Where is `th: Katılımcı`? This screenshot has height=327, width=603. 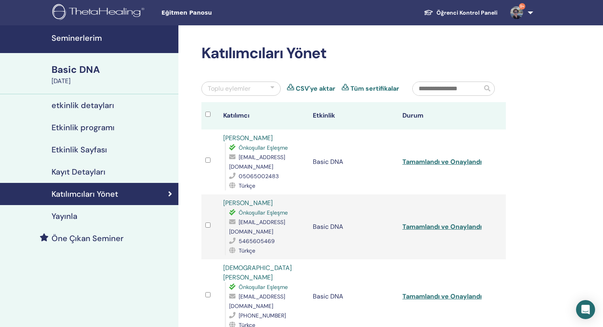 th: Katılımcı is located at coordinates (264, 116).